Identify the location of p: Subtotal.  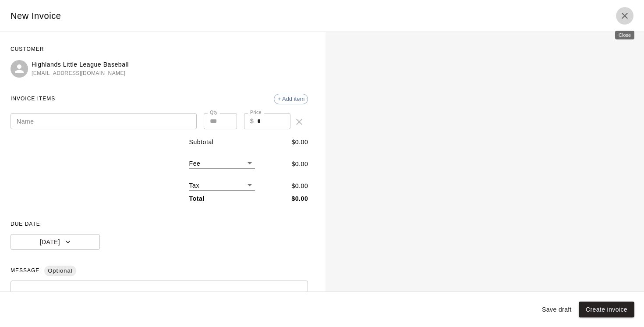
(201, 142).